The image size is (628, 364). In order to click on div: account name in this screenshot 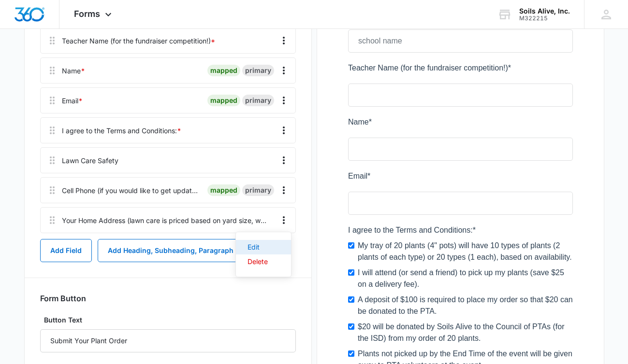, I will do `click(544, 11)`.